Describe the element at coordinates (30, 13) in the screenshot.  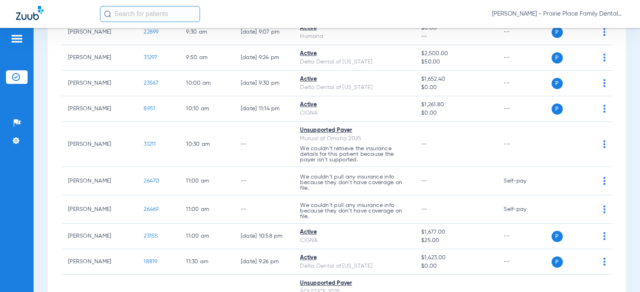
I see `img: Zuub Logo` at that location.